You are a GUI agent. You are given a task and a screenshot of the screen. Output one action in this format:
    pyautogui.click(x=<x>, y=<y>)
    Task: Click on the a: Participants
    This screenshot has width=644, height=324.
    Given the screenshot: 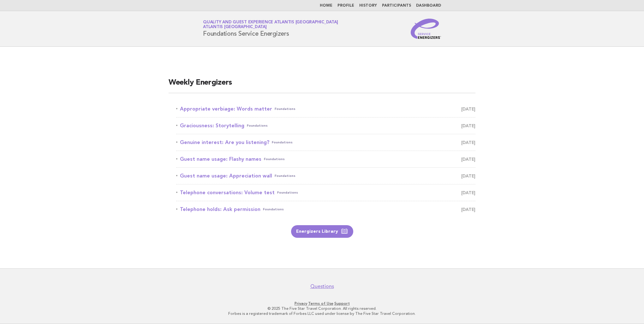 What is the action you would take?
    pyautogui.click(x=397, y=5)
    